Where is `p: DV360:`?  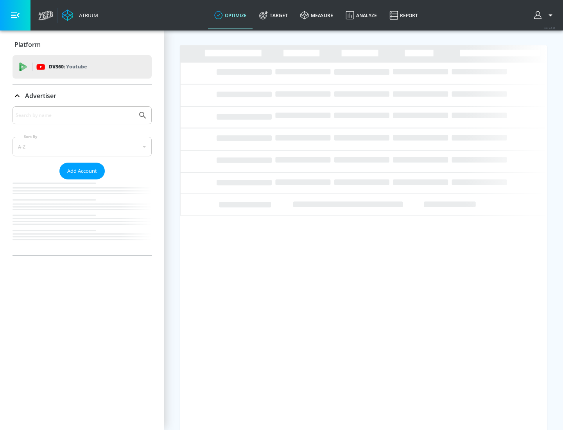 p: DV360: is located at coordinates (68, 67).